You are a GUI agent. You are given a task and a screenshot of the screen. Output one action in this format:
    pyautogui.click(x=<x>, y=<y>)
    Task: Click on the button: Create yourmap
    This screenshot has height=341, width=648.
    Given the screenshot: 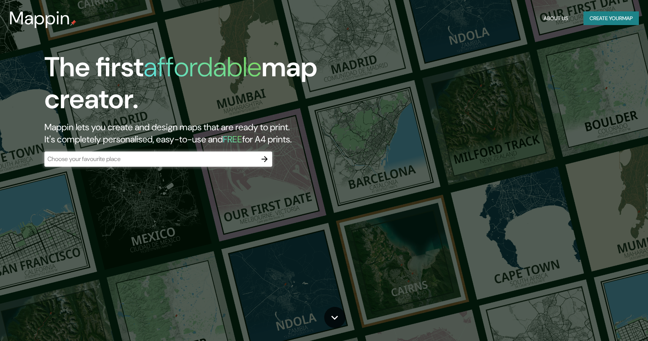 What is the action you would take?
    pyautogui.click(x=611, y=18)
    